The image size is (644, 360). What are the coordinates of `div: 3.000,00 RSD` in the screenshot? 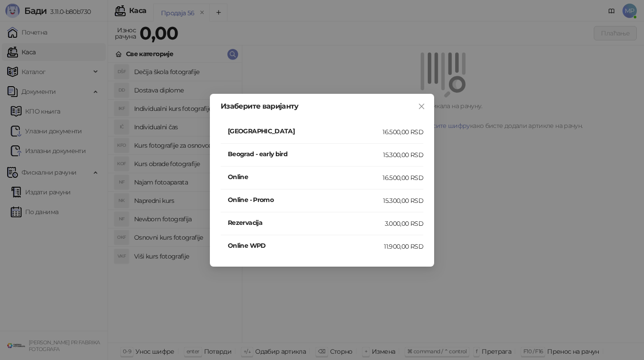 It's located at (404, 223).